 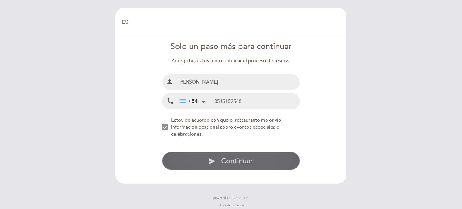 I want to click on md-checkbox: NEW_MODAL_AGREE_RESTAURANT_SEND_OCCASIONAL_INFO, so click(x=231, y=127).